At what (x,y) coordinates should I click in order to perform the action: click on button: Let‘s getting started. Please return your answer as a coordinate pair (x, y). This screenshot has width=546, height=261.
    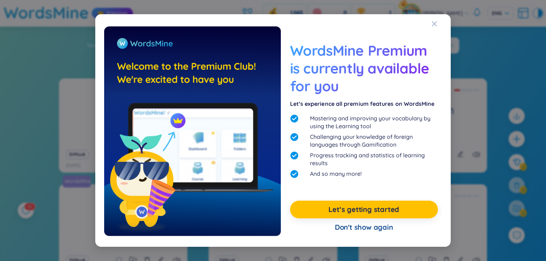
    Looking at the image, I should click on (364, 210).